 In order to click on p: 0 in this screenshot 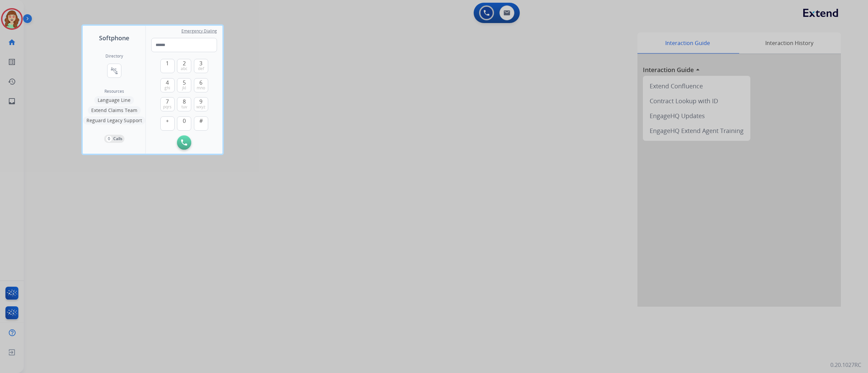, I will do `click(109, 139)`.